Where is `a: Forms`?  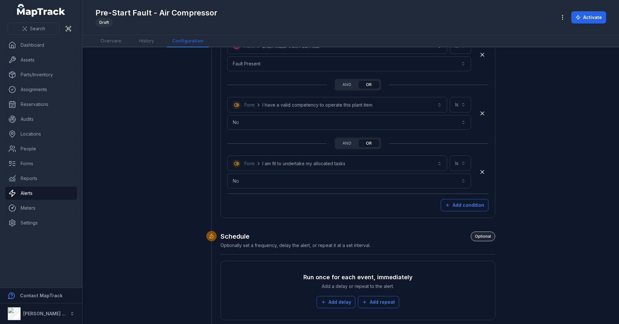
a: Forms is located at coordinates (41, 164).